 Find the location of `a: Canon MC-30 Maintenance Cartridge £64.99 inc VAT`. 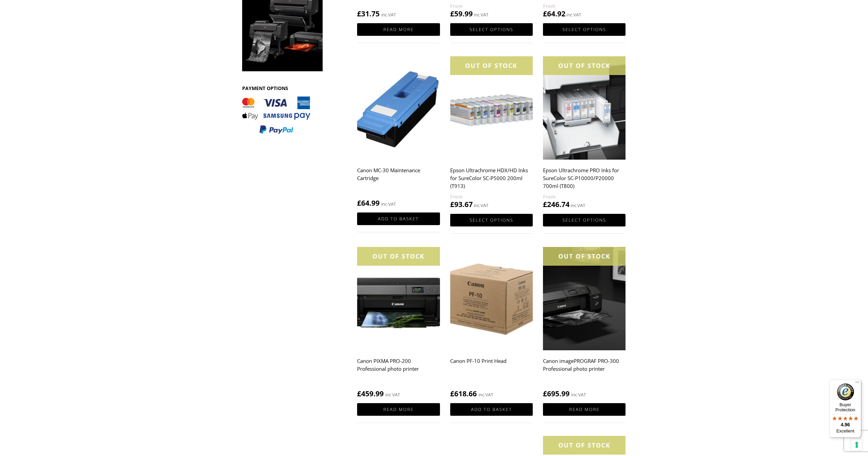

a: Canon MC-30 Maintenance Cartridge £64.99 inc VAT is located at coordinates (398, 132).